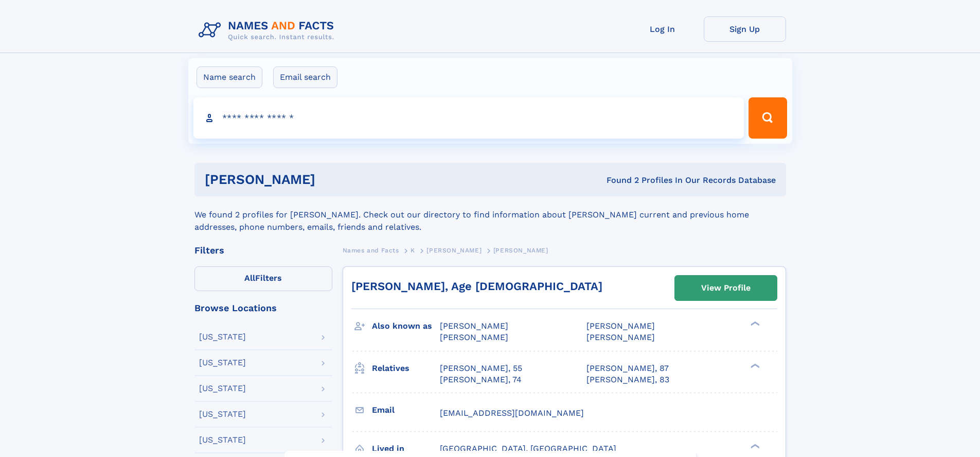  I want to click on label: Email search, so click(305, 77).